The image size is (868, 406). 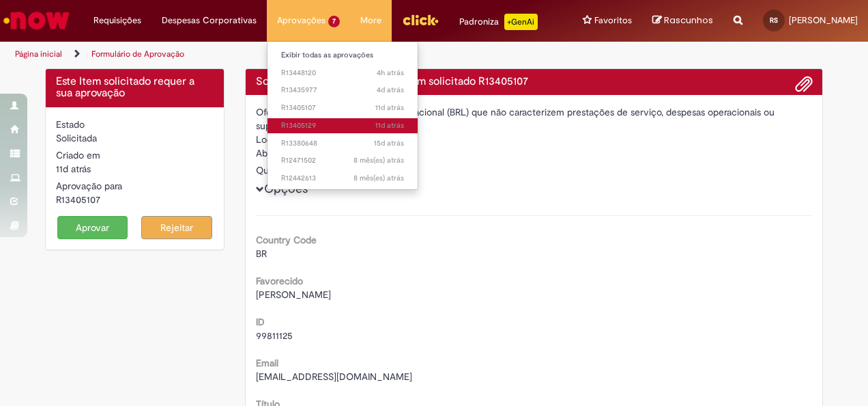 I want to click on ul: Aprovações, so click(x=342, y=115).